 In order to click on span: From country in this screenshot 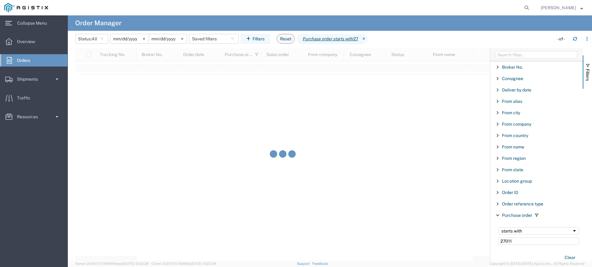, I will do `click(515, 136)`.